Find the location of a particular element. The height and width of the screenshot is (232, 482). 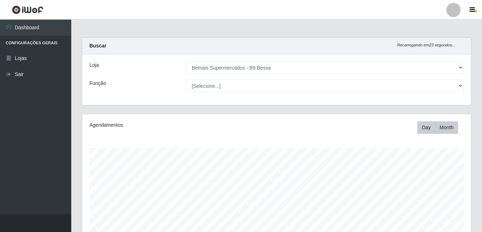

i: Recarregando em 23 segundos... is located at coordinates (426, 45).